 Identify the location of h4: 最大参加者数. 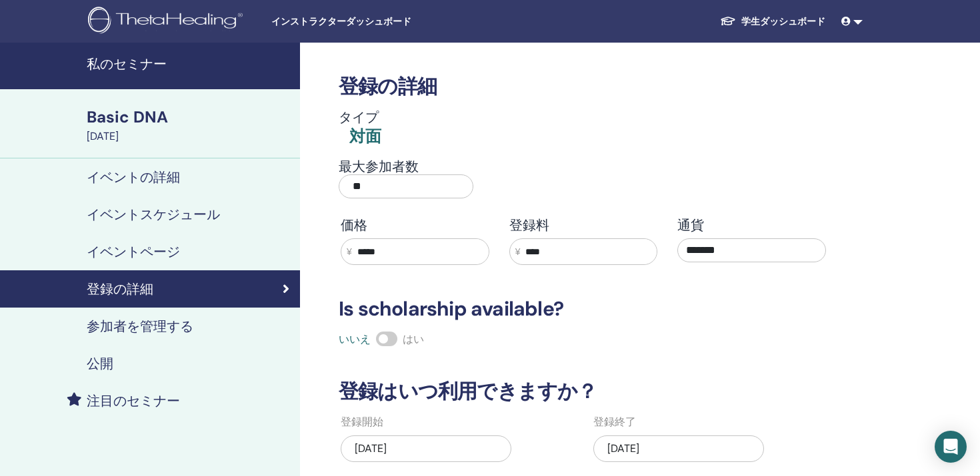
(406, 166).